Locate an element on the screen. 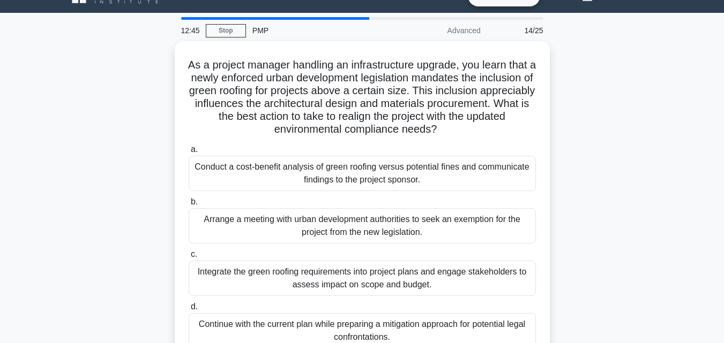  div: 12:45 is located at coordinates (190, 31).